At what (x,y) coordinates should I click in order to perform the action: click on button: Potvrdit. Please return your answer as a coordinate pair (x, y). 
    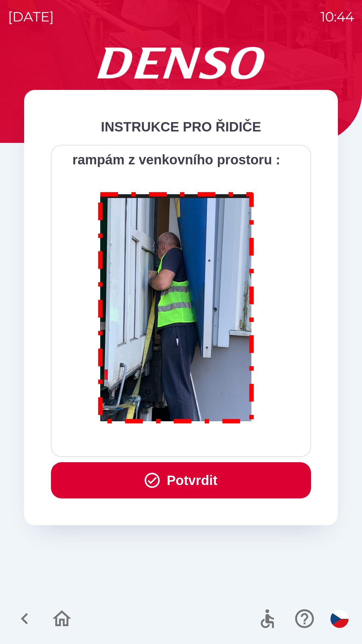
    Looking at the image, I should click on (181, 480).